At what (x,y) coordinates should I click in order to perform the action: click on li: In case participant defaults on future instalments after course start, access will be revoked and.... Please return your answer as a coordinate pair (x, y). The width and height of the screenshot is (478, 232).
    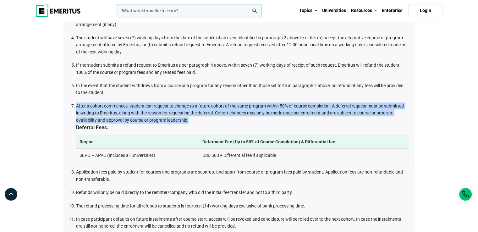
    Looking at the image, I should click on (242, 222).